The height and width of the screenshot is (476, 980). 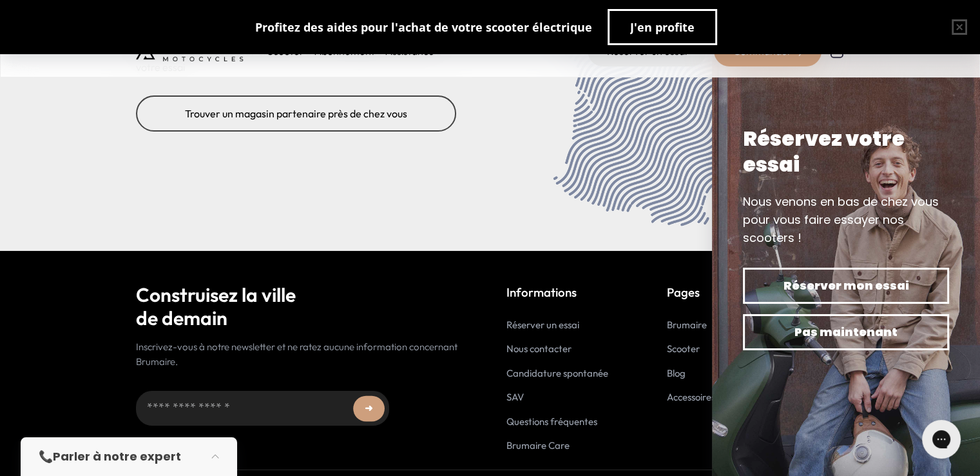 What do you see at coordinates (296, 114) in the screenshot?
I see `a: Trouver un magasin partenaire près de chez vous` at bounding box center [296, 114].